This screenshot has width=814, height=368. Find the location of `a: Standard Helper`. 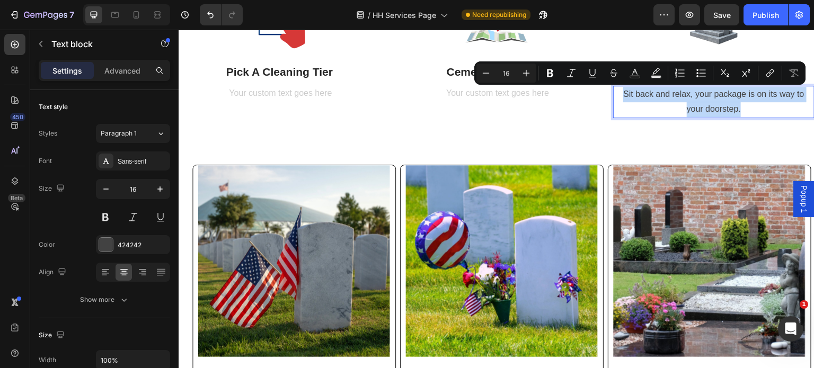

a: Standard Helper is located at coordinates (116, 232).